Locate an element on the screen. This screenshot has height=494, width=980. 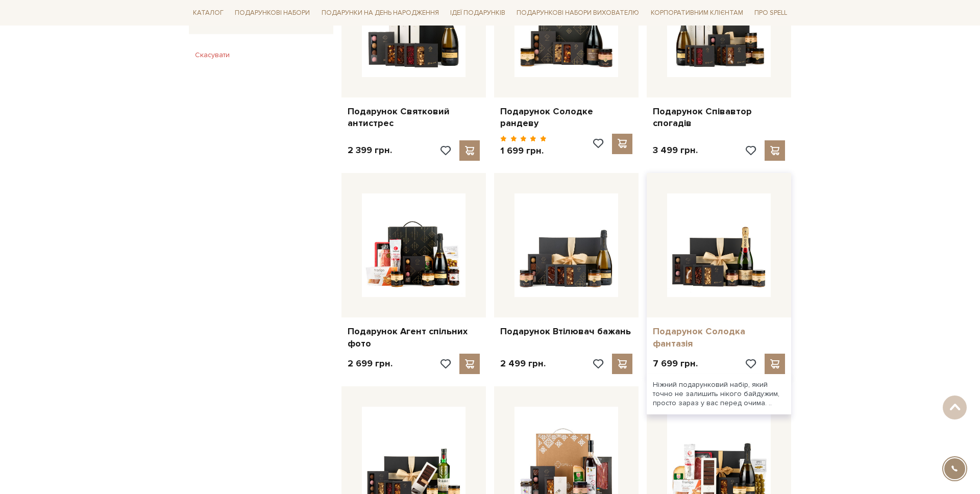
a: Подарунок Солодка фантазія is located at coordinates (719, 338).